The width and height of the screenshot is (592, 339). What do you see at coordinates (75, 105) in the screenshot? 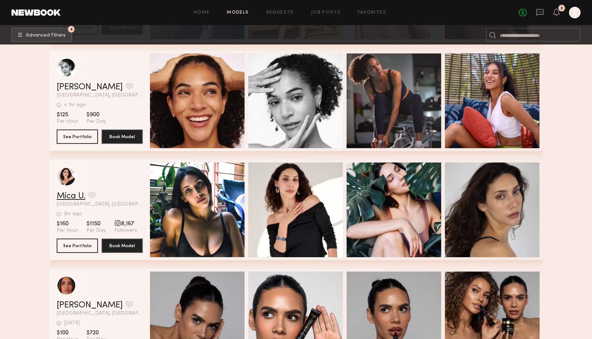
I see `div: < 1hr ago` at bounding box center [75, 105].